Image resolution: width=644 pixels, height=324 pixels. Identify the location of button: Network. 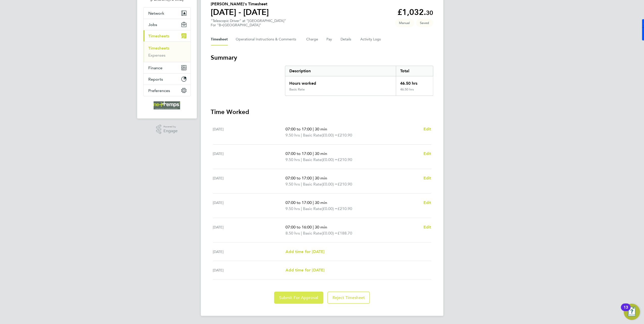
(167, 13).